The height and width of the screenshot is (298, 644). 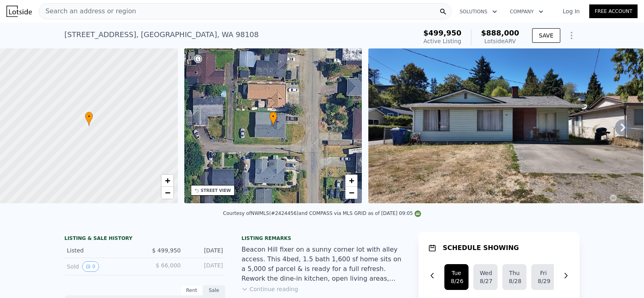 What do you see at coordinates (543, 281) in the screenshot?
I see `div: 8/29` at bounding box center [543, 281].